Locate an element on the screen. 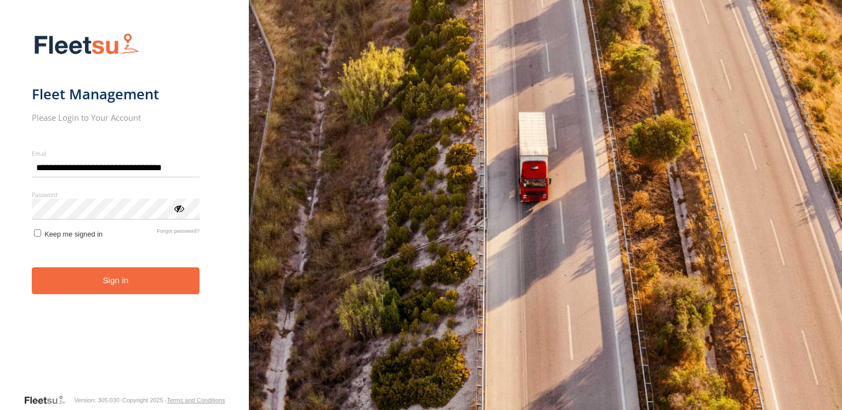 Image resolution: width=842 pixels, height=410 pixels. div: ViewPassword is located at coordinates (179, 208).